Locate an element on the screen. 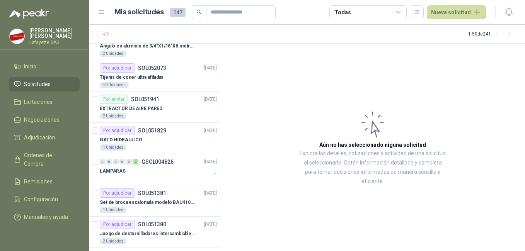 The height and width of the screenshot is (251, 525). p: Set de broca escalonada modelo BAU410119 is located at coordinates (148, 203).